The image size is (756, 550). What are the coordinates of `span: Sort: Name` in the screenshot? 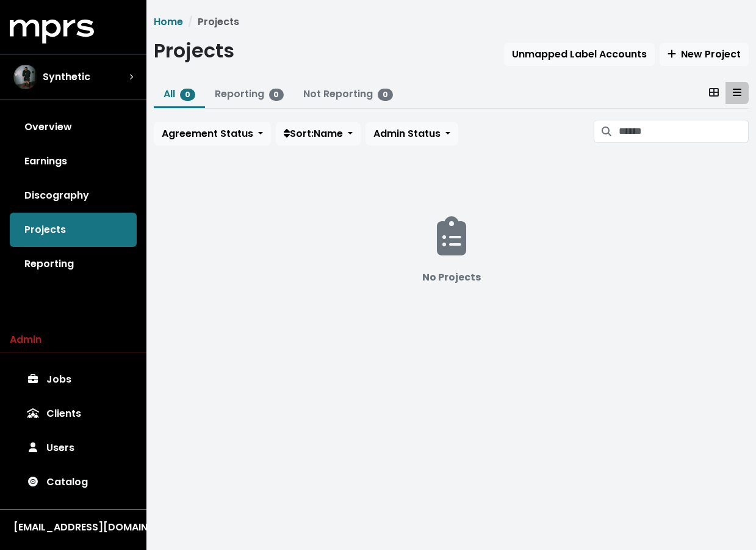 It's located at (313, 133).